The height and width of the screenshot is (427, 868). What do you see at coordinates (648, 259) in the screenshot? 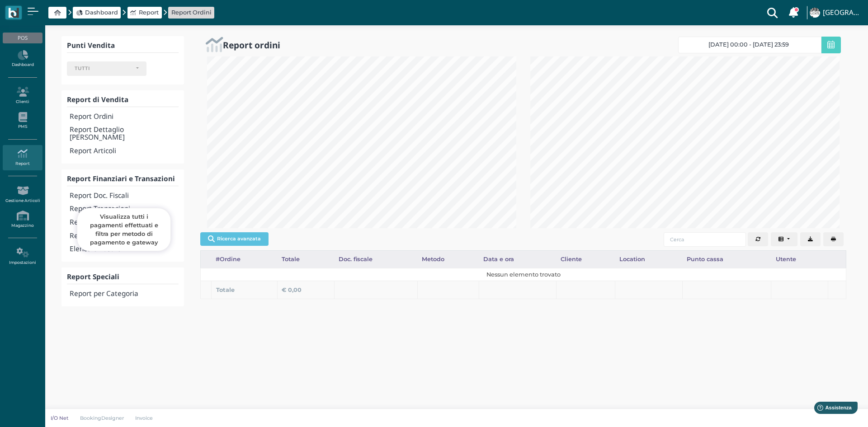
I see `div: Location` at bounding box center [648, 259].